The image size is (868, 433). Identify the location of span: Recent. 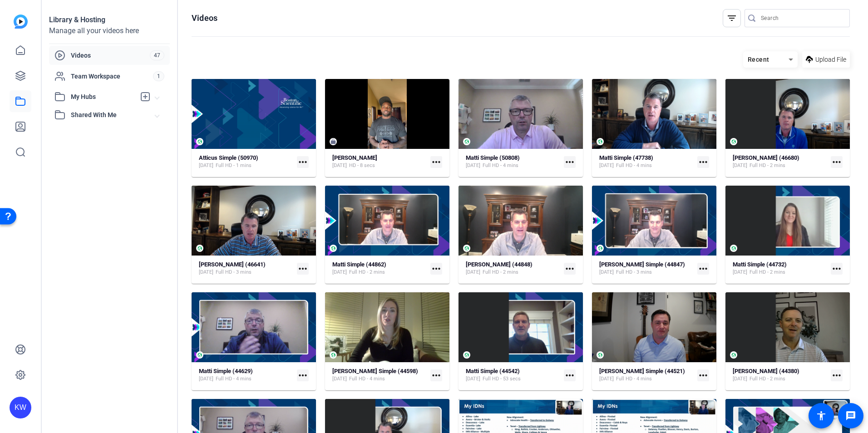
(759, 60).